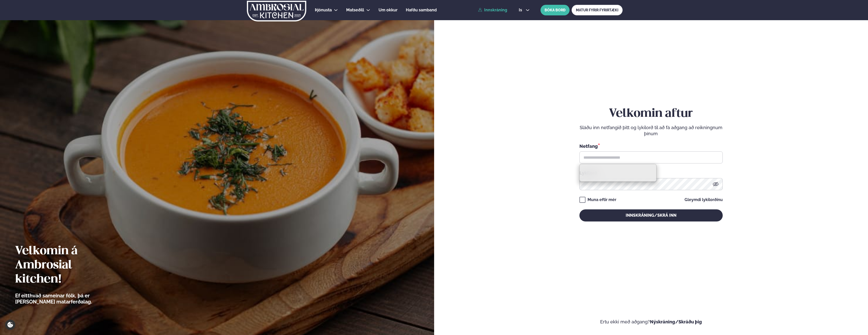  What do you see at coordinates (10, 325) in the screenshot?
I see `a: Cookie settings` at bounding box center [10, 325].